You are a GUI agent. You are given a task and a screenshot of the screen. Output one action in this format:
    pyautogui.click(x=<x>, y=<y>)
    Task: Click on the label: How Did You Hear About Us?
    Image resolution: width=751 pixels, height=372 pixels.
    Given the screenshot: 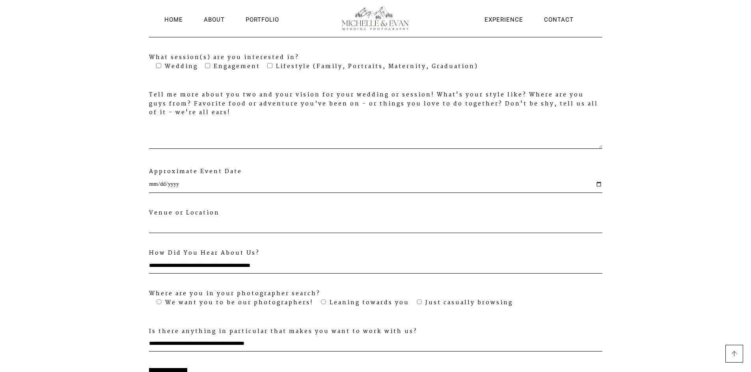 What is the action you would take?
    pyautogui.click(x=375, y=261)
    